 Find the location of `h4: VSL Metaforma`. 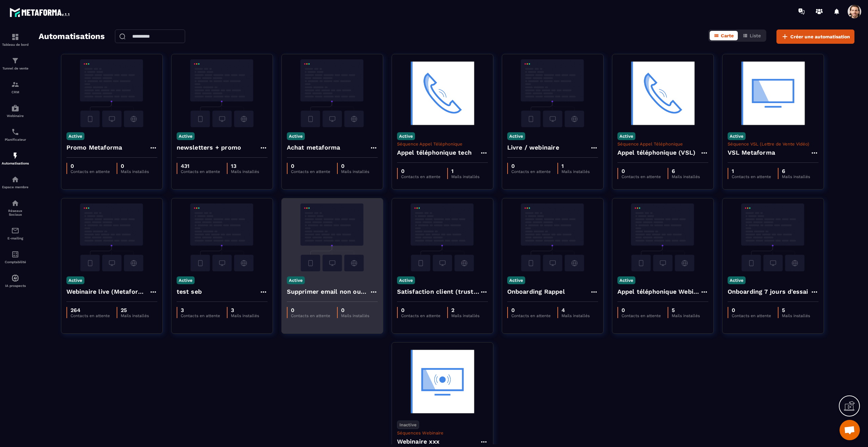

h4: VSL Metaforma is located at coordinates (751, 153).